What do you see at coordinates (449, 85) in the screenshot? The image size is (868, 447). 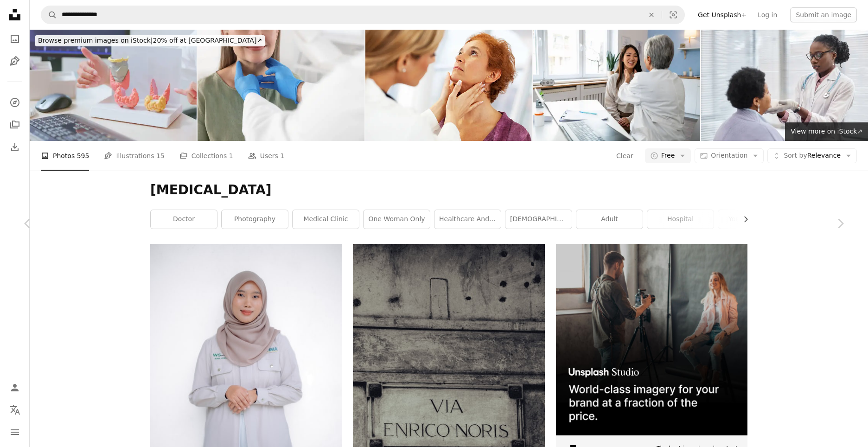 I see `img: Female doctor examining her patient.` at bounding box center [449, 85].